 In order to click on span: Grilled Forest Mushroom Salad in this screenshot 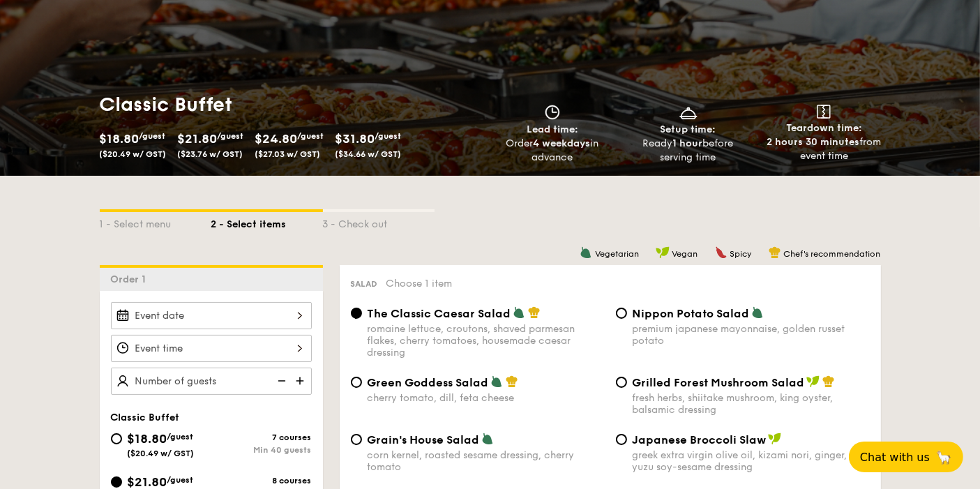, I will do `click(718, 382)`.